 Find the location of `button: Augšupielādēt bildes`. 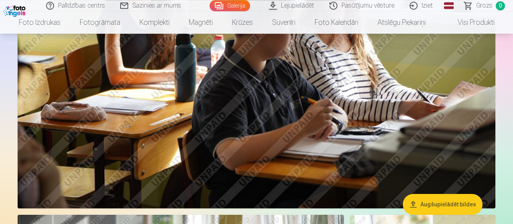

button: Augšupielādēt bildes is located at coordinates (442, 204).